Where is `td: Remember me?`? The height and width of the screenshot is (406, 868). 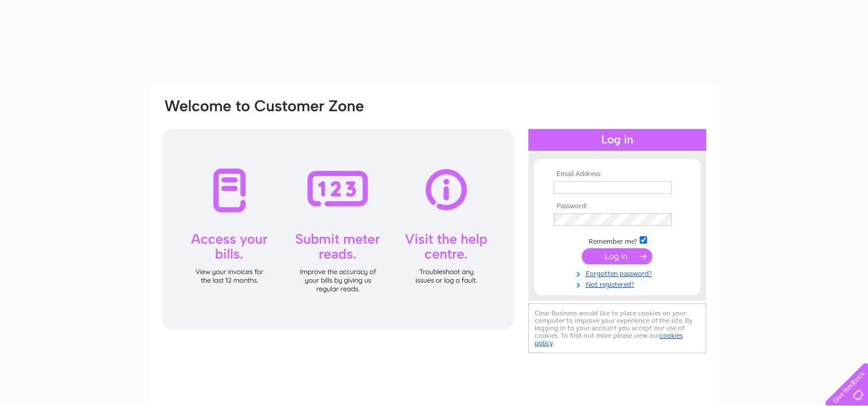
td: Remember me? is located at coordinates (617, 240).